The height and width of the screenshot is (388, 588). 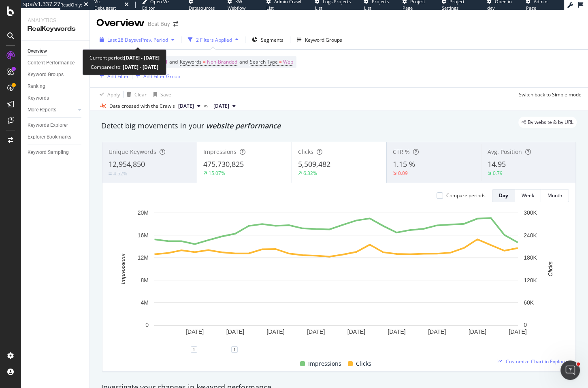 I want to click on button: Keyword Groups, so click(x=320, y=40).